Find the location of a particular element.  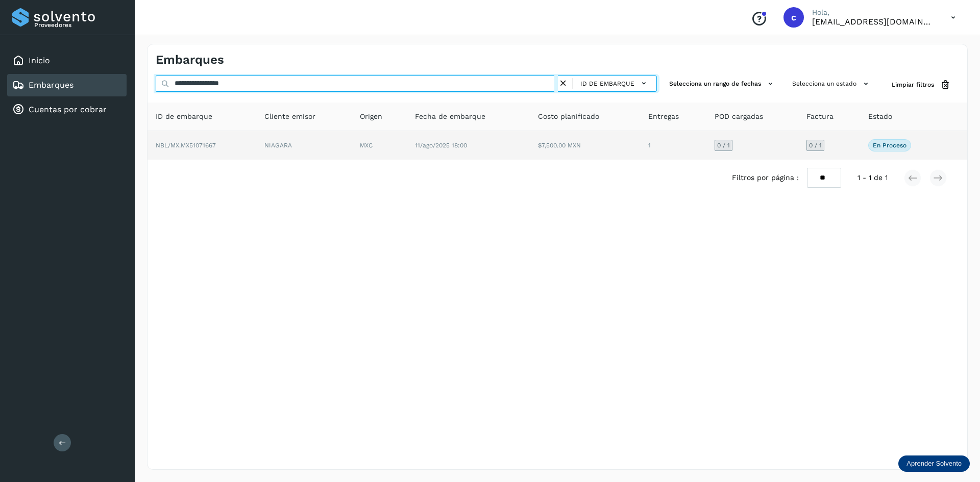

td: $7,500.00 MXN is located at coordinates (585, 145).